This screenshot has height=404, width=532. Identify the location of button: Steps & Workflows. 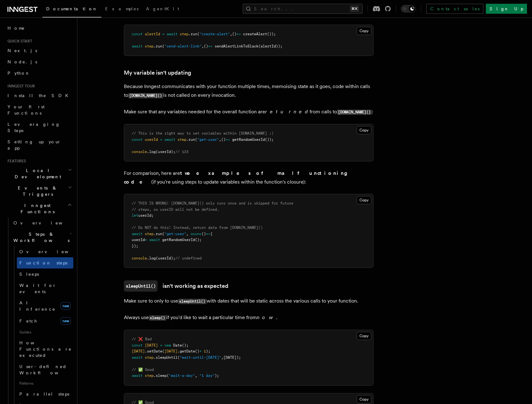
(42, 237).